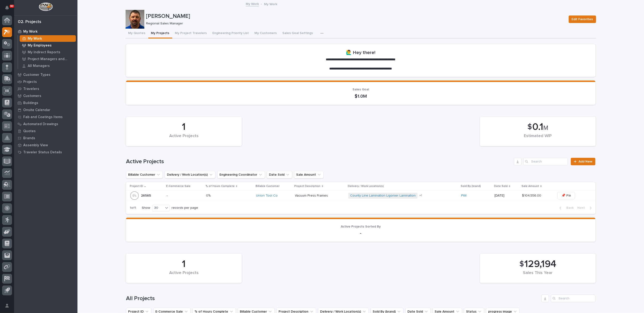 This screenshot has width=644, height=313. What do you see at coordinates (319, 162) in the screenshot?
I see `h1: Active Projects` at bounding box center [319, 162].